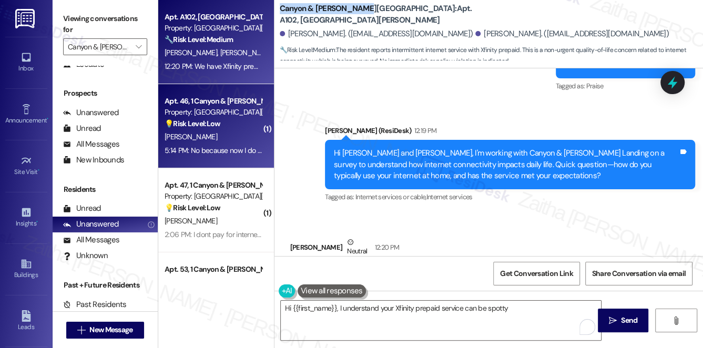 The height and width of the screenshot is (348, 703). Describe the element at coordinates (111, 329) in the screenshot. I see `span: New Message` at that location.